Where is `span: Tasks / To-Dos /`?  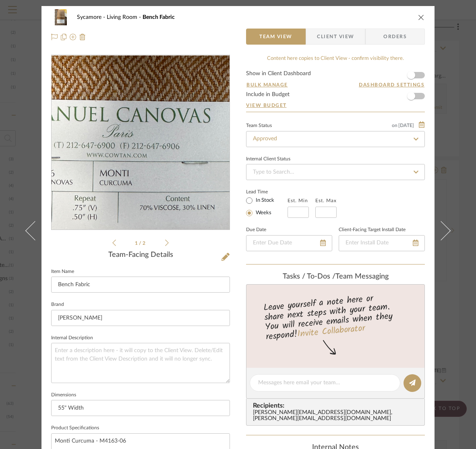 span: Tasks / To-Dos / is located at coordinates (309, 276).